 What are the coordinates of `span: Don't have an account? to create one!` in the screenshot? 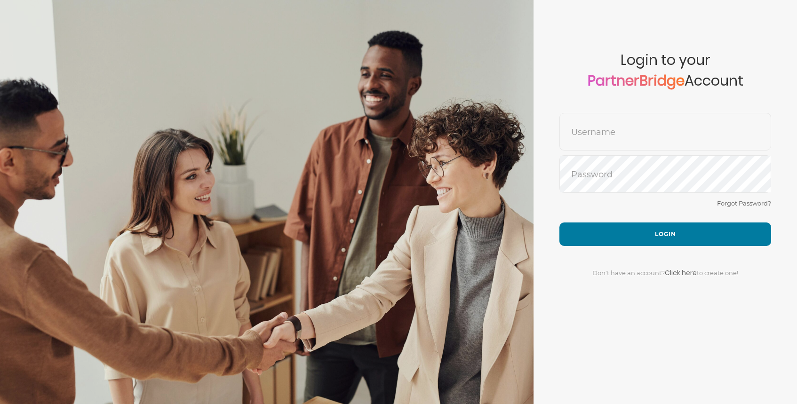 It's located at (665, 273).